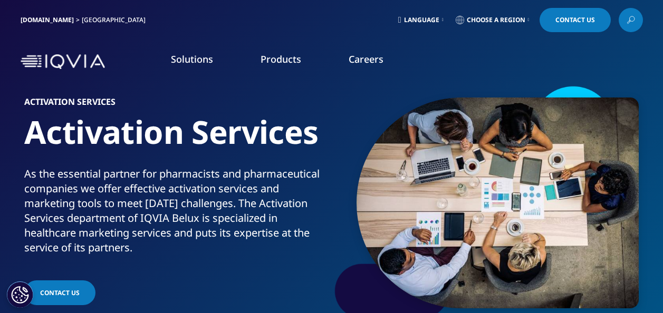 The height and width of the screenshot is (313, 663). I want to click on span: Choose a Region, so click(496, 20).